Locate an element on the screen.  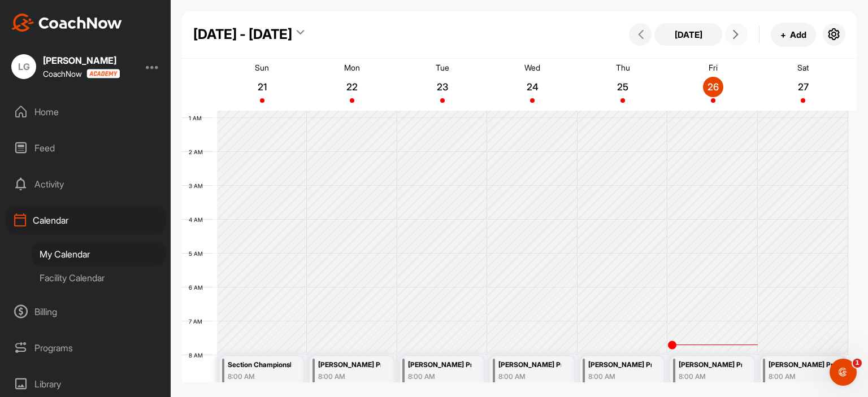
a: September 22, 2025 is located at coordinates (353, 85).